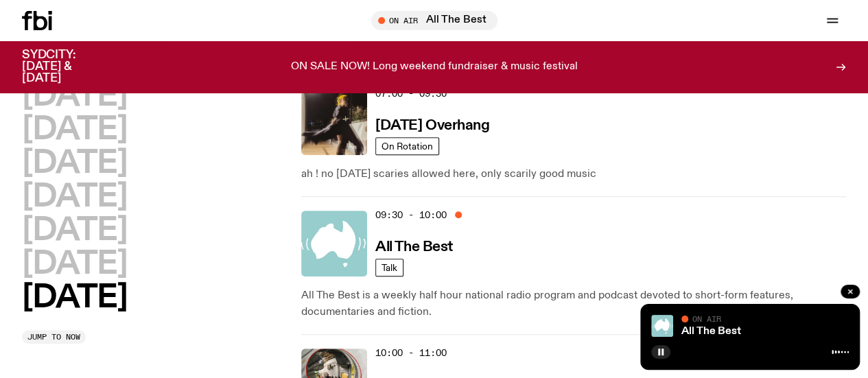 The width and height of the screenshot is (868, 378). Describe the element at coordinates (573, 303) in the screenshot. I see `p: All The Best is a weekly half hour national radio program and podcast devoted to short-form featu...` at that location.